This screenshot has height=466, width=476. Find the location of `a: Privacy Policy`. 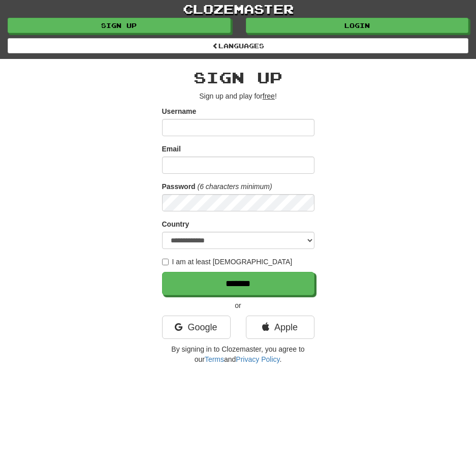

a: Privacy Policy is located at coordinates (258, 359).